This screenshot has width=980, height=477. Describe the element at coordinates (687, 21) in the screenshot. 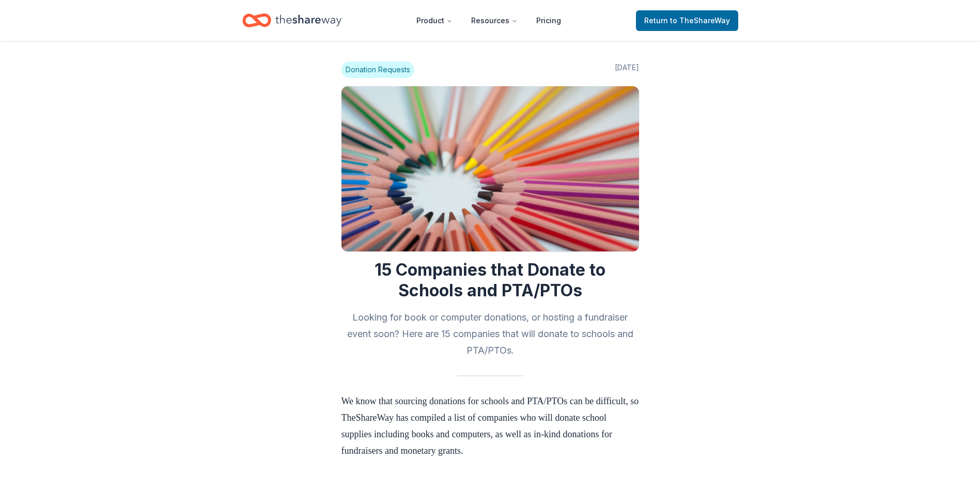

I see `span: Return` at that location.